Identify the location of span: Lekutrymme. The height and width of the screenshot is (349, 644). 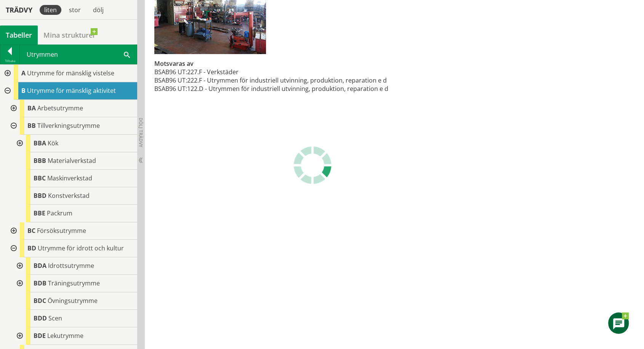
(65, 336).